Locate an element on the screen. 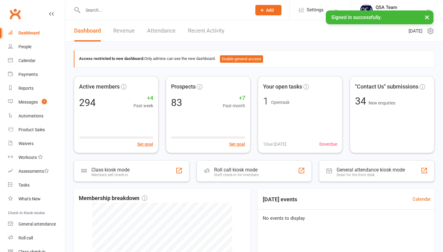 This screenshot has width=443, height=252. div: 294 is located at coordinates (87, 103).